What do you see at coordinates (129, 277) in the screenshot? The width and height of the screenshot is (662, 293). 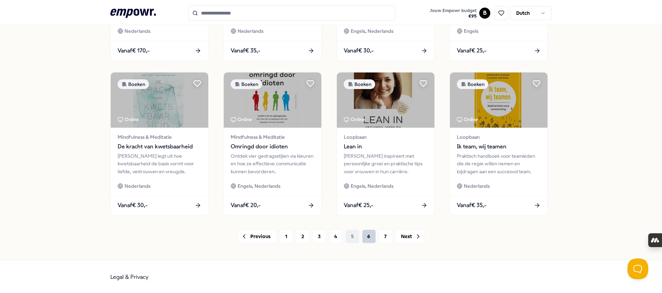 I see `a: Legal & Privacy` at bounding box center [129, 277].